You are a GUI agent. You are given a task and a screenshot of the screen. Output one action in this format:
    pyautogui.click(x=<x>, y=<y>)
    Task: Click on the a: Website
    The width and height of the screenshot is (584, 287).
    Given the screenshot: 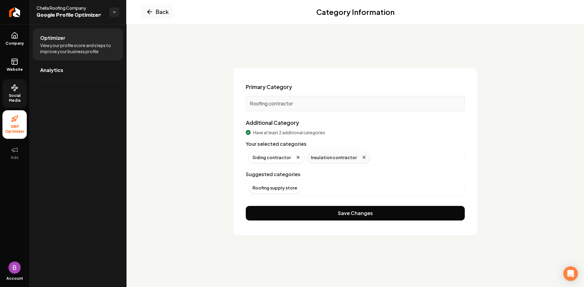 What is the action you would take?
    pyautogui.click(x=15, y=65)
    